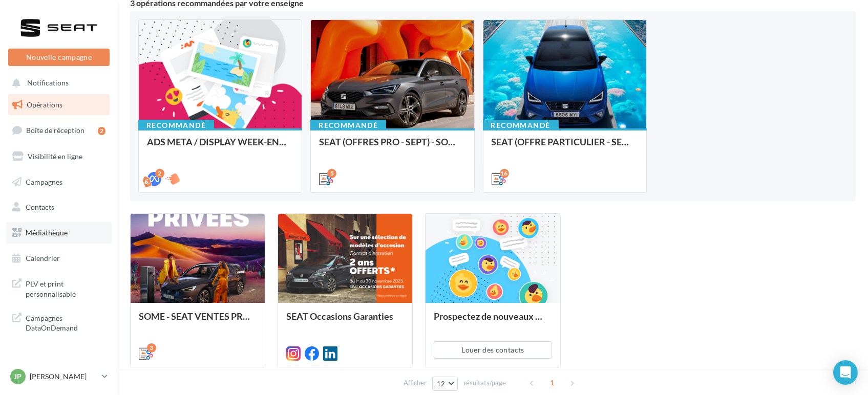 This screenshot has width=868, height=395. What do you see at coordinates (47, 233) in the screenshot?
I see `span: Médiathèque` at bounding box center [47, 233].